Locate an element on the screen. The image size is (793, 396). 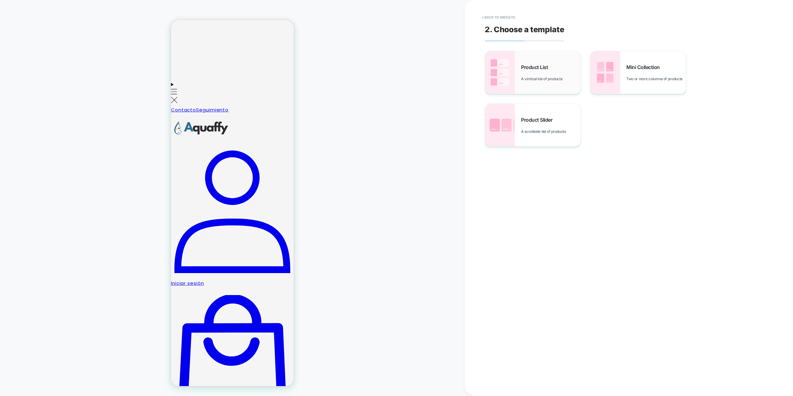
span: A scrollable list of products is located at coordinates (545, 131).